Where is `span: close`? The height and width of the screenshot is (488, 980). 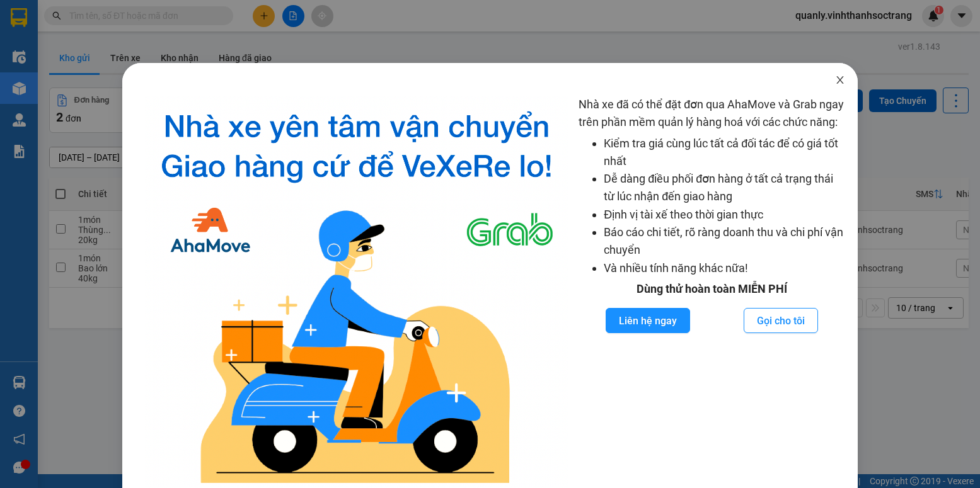 span: close is located at coordinates (840, 80).